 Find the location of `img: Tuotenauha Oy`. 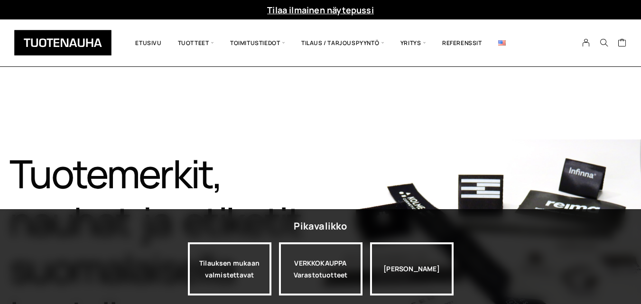

img: Tuotenauha Oy is located at coordinates (63, 43).